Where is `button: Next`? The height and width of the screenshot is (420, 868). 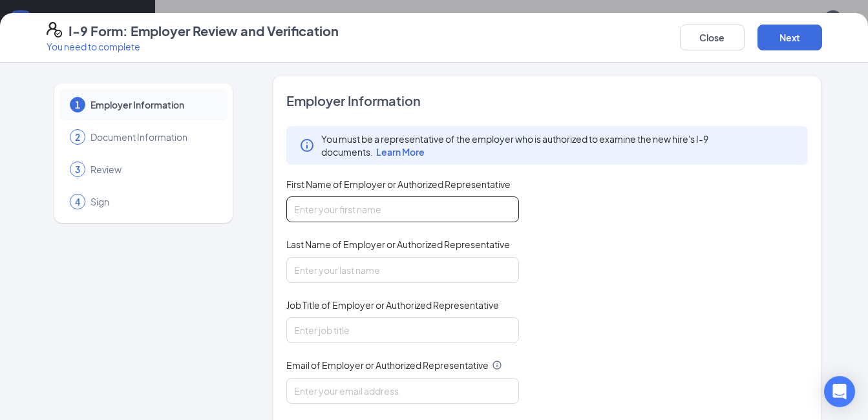
button: Next is located at coordinates (790, 38).